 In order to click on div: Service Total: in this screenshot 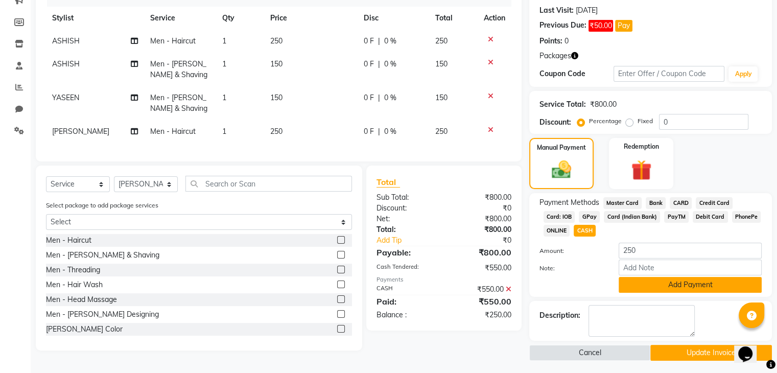, I will do `click(562, 104)`.